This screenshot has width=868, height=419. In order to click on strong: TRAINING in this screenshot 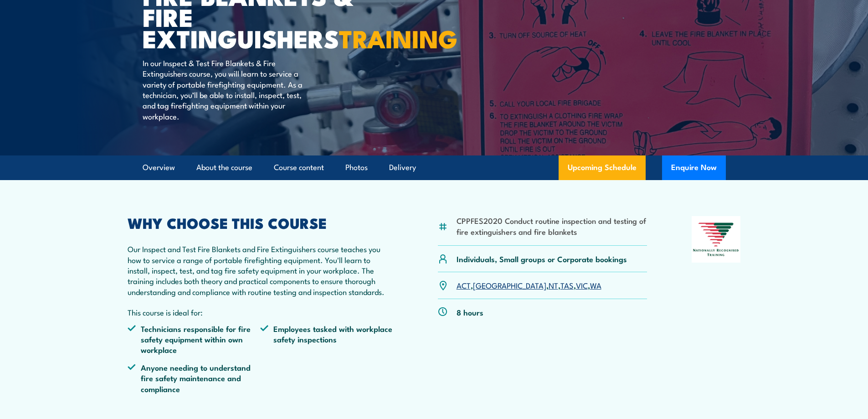, I will do `click(399, 37)`.